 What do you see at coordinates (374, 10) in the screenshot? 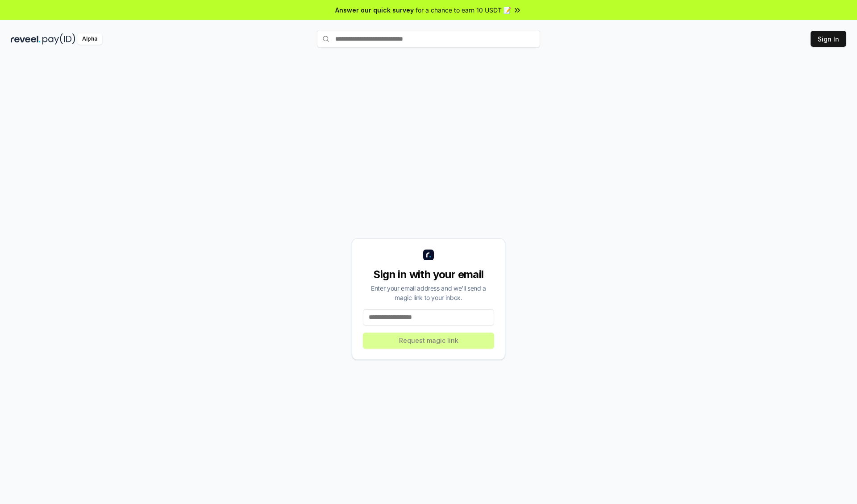
I see `span: Answer our quick survey` at bounding box center [374, 10].